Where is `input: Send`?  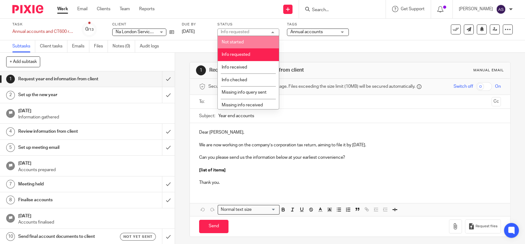
input: Send is located at coordinates (214, 226).